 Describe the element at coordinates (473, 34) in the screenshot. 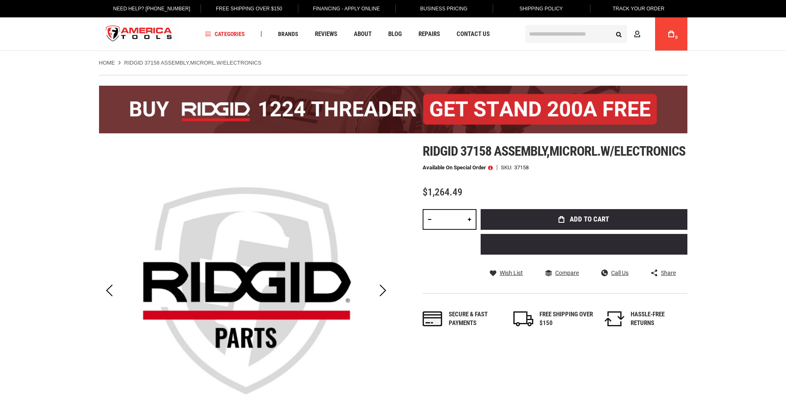

I see `a: Contact Us` at that location.